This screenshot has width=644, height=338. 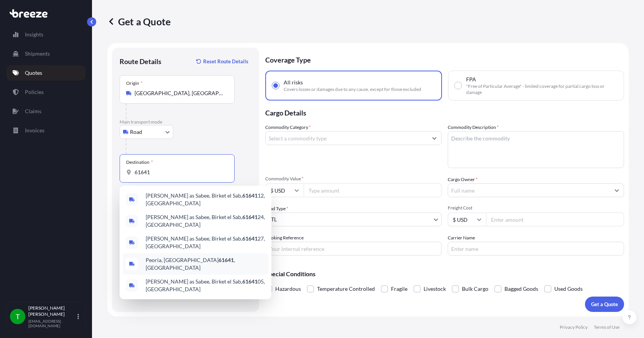 I want to click on span: All risks, so click(x=293, y=82).